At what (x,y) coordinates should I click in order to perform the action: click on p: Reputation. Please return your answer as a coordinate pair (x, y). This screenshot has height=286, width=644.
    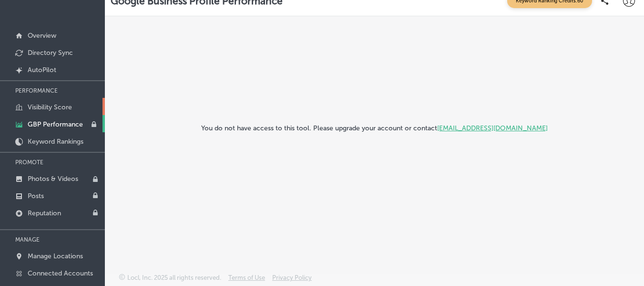
    Looking at the image, I should click on (44, 213).